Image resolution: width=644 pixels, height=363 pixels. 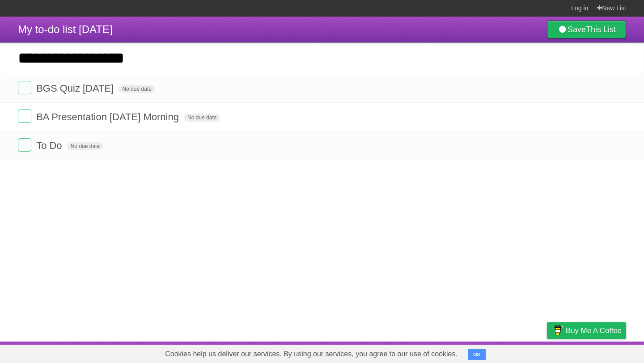 I want to click on img: Buy me a coffee, so click(x=557, y=331).